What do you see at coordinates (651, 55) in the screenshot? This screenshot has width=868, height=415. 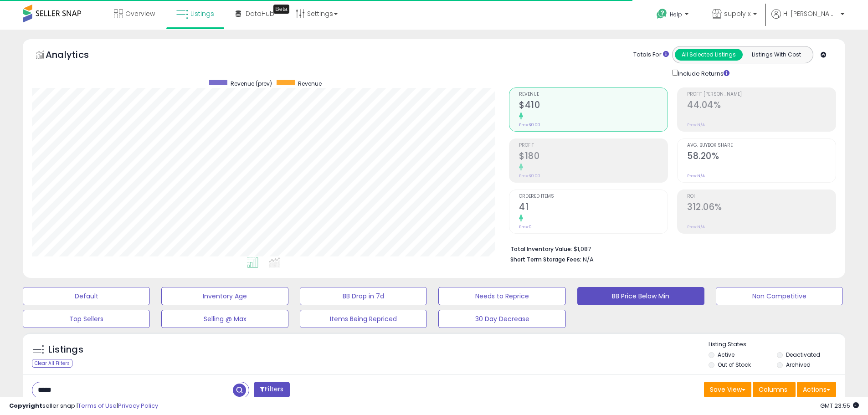 I see `div: Totals For` at bounding box center [651, 55].